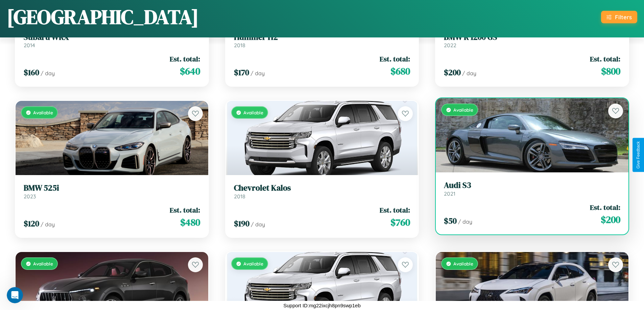  I want to click on span: 2014, so click(29, 45).